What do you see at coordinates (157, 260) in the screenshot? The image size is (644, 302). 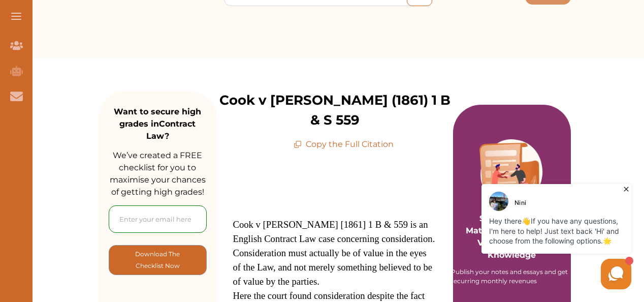 I see `button: [object Object]` at bounding box center [157, 260].